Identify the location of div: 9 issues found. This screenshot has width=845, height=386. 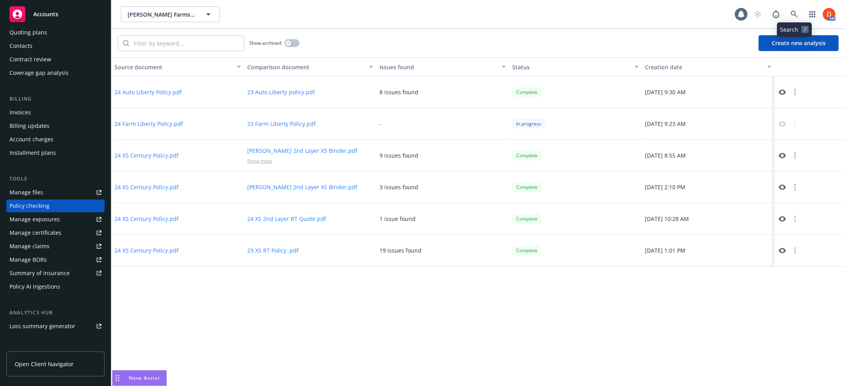
(399, 155).